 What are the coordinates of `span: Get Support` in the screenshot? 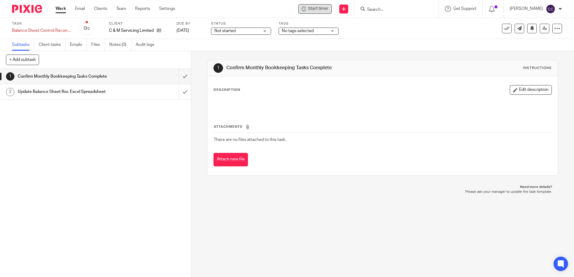 It's located at (465, 9).